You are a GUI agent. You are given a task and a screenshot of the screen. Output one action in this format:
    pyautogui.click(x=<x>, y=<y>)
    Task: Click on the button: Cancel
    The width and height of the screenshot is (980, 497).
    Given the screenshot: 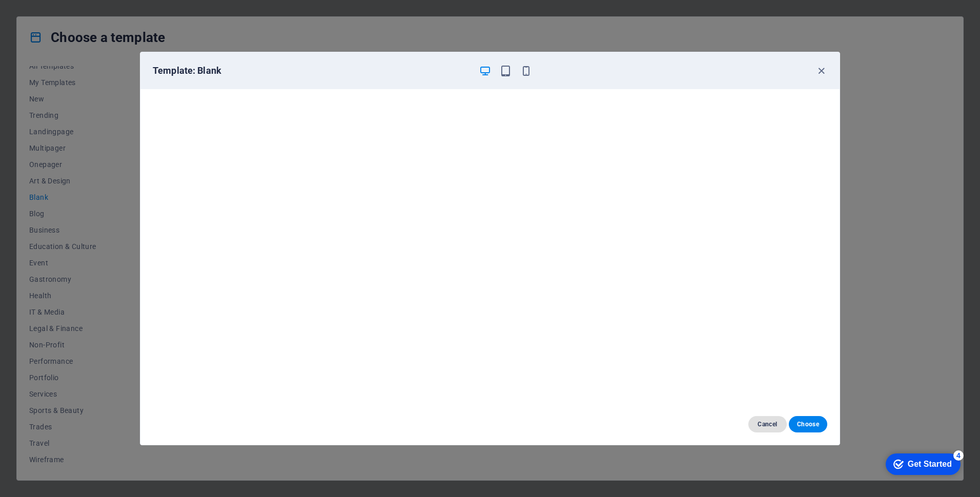 What is the action you would take?
    pyautogui.click(x=767, y=424)
    